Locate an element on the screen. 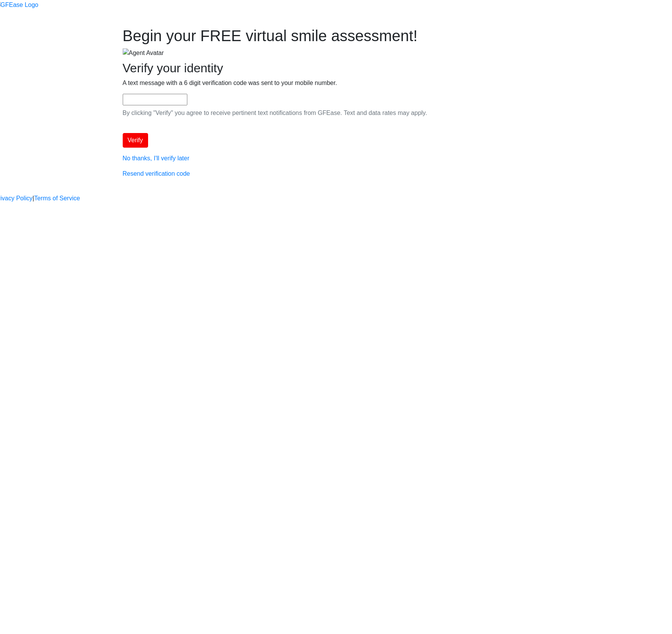 The height and width of the screenshot is (634, 672). p: A text message with a 6 digit verification code was sent to your mobile number. is located at coordinates (336, 83).